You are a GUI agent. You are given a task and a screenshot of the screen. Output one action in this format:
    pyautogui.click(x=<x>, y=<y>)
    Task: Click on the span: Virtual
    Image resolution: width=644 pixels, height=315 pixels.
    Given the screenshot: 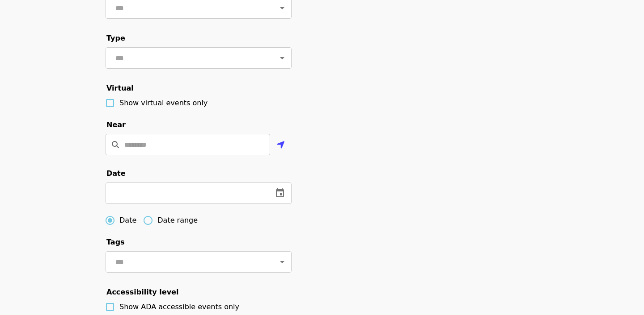 What is the action you would take?
    pyautogui.click(x=120, y=88)
    